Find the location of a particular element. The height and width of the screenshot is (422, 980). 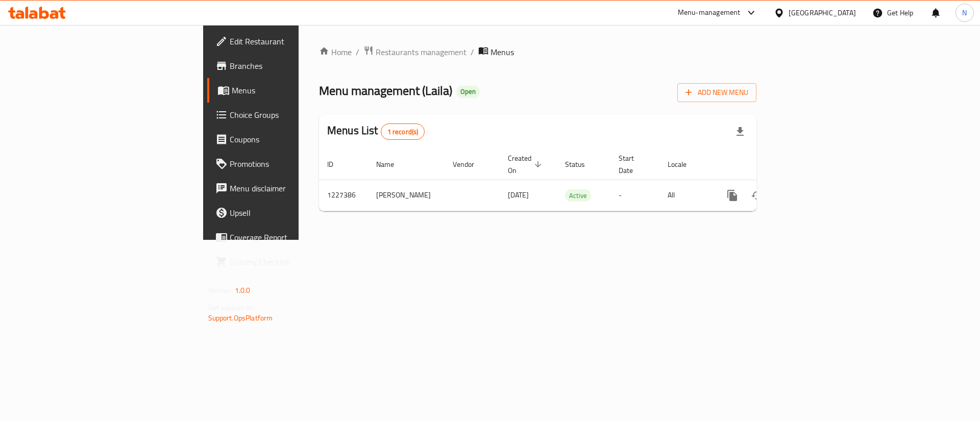

span: Version: is located at coordinates (221, 290).